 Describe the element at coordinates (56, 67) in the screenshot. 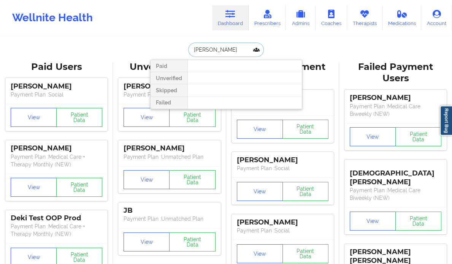

I see `div: Paid Users` at that location.